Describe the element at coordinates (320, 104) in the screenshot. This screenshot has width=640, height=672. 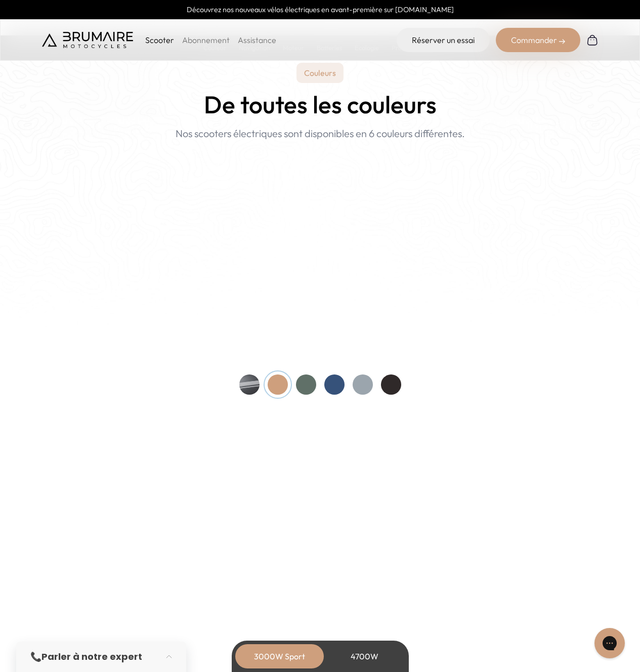
I see `h2: De toutes les couleurs` at that location.